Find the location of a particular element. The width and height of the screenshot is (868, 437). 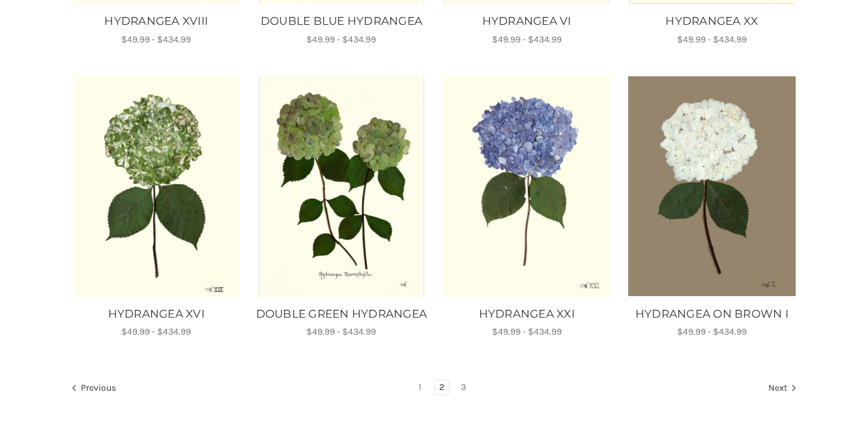

a: Next is located at coordinates (780, 389).